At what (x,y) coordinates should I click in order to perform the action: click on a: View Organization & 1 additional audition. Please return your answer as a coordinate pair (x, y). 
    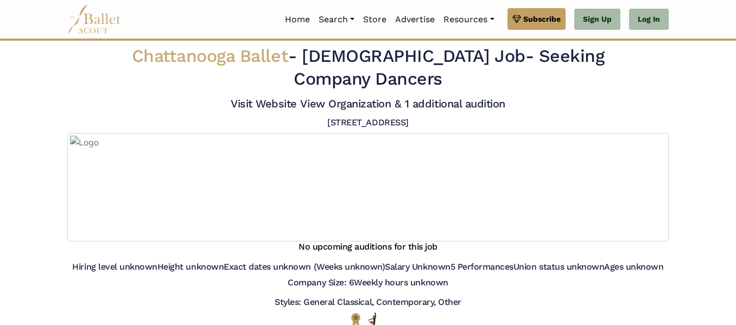
    Looking at the image, I should click on (402, 104).